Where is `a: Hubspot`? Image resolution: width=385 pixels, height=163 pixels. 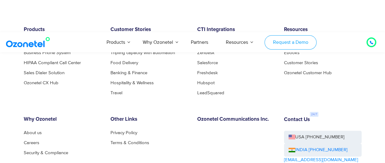 a: Hubspot is located at coordinates (206, 83).